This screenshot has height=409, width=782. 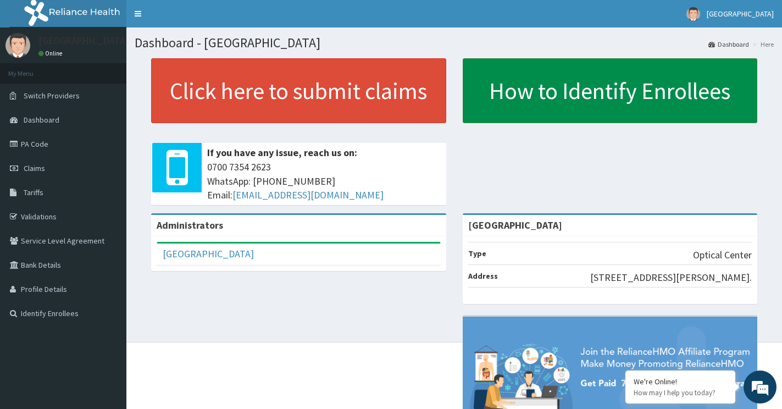 I want to click on b: Type, so click(x=477, y=253).